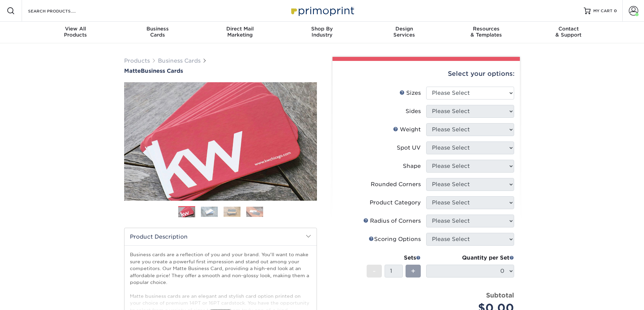  Describe the element at coordinates (500, 295) in the screenshot. I see `strong: Subtotal` at that location.